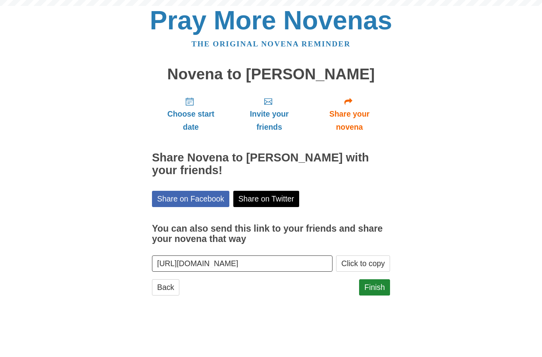 This screenshot has width=542, height=357. Describe the element at coordinates (166, 287) in the screenshot. I see `a: Back` at that location.